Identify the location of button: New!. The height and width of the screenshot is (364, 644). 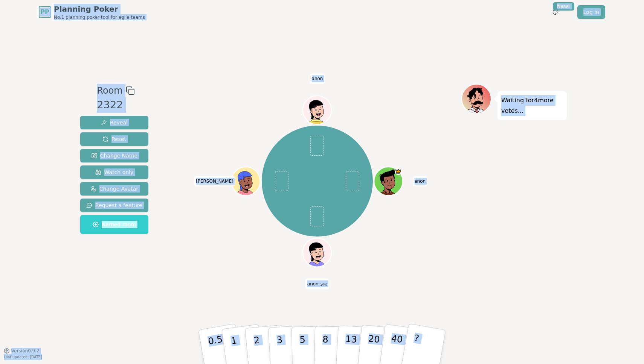
(555, 12).